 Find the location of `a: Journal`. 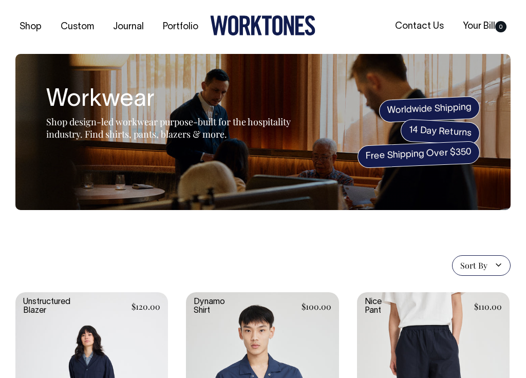

a: Journal is located at coordinates (128, 27).